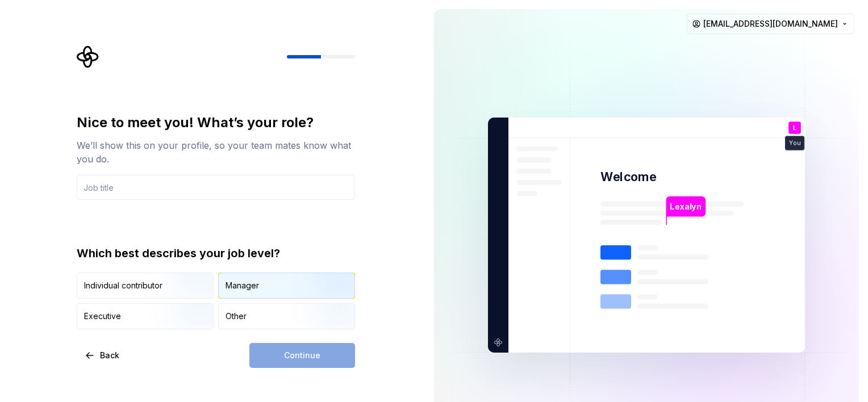 The height and width of the screenshot is (402, 868). What do you see at coordinates (216, 152) in the screenshot?
I see `div: We’ll show this on your profile, so your team mates know what you do.` at bounding box center [216, 152].